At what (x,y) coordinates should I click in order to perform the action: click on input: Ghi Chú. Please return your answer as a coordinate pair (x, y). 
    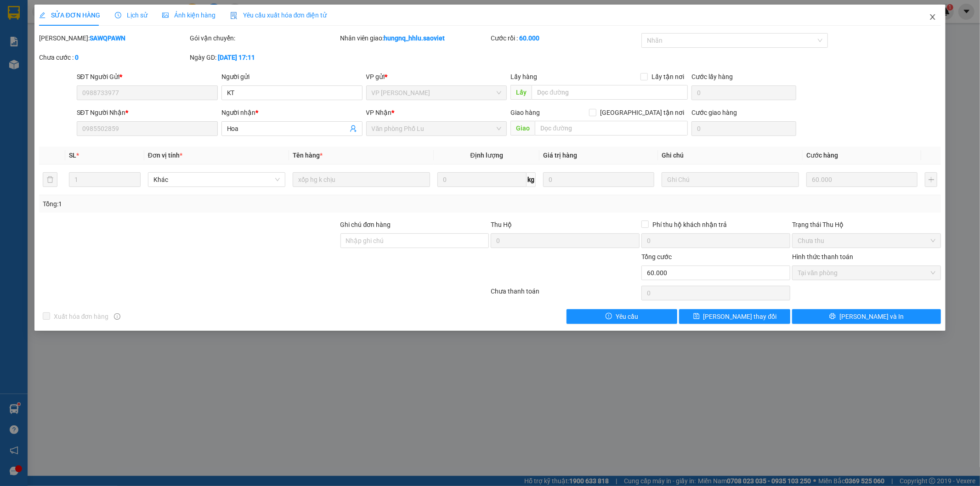
    Looking at the image, I should click on (730, 180).